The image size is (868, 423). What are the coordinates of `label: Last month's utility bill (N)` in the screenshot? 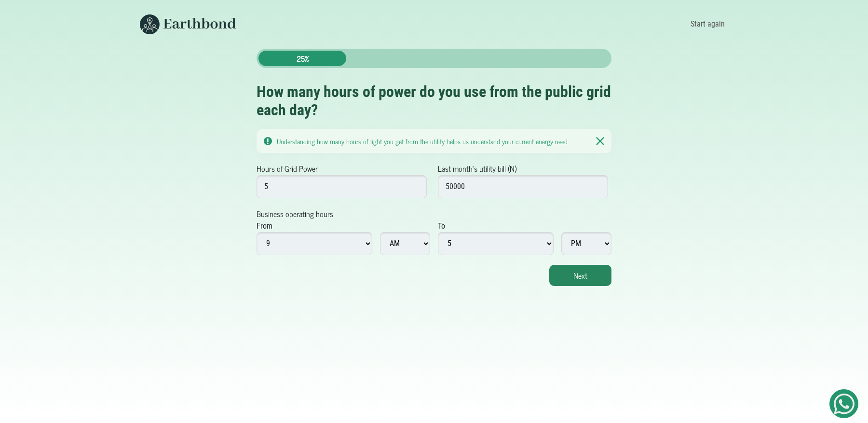 It's located at (477, 168).